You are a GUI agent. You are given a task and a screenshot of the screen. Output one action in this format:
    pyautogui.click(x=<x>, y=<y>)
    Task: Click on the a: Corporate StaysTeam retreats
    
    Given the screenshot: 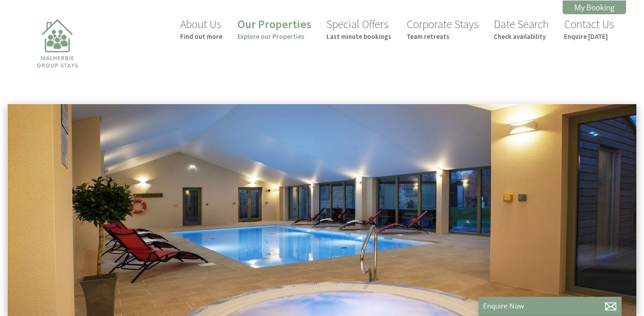 What is the action you would take?
    pyautogui.click(x=442, y=28)
    